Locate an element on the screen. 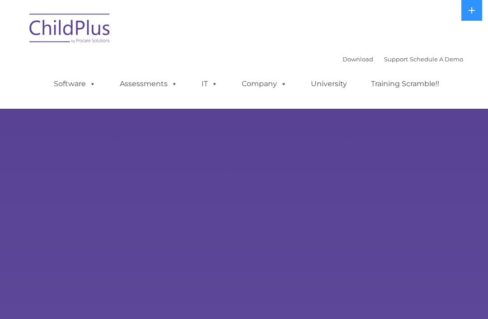 This screenshot has height=319, width=488. img: ChildPlus by Procare Solutions is located at coordinates (70, 30).